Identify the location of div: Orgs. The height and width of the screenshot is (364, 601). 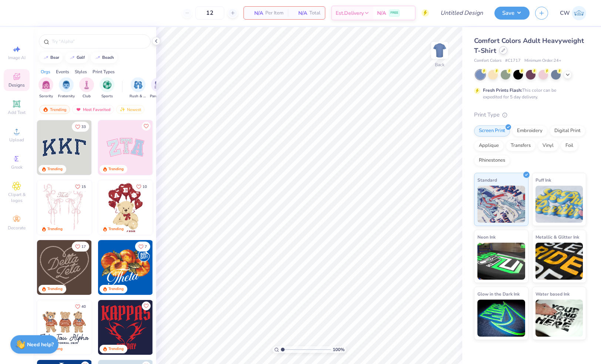
(45, 72).